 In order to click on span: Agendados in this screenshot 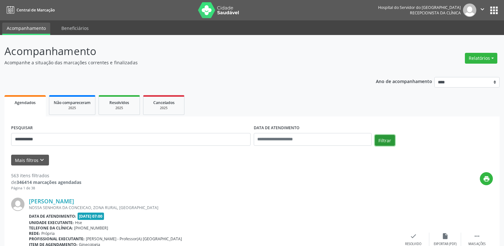, I will do `click(25, 102)`.